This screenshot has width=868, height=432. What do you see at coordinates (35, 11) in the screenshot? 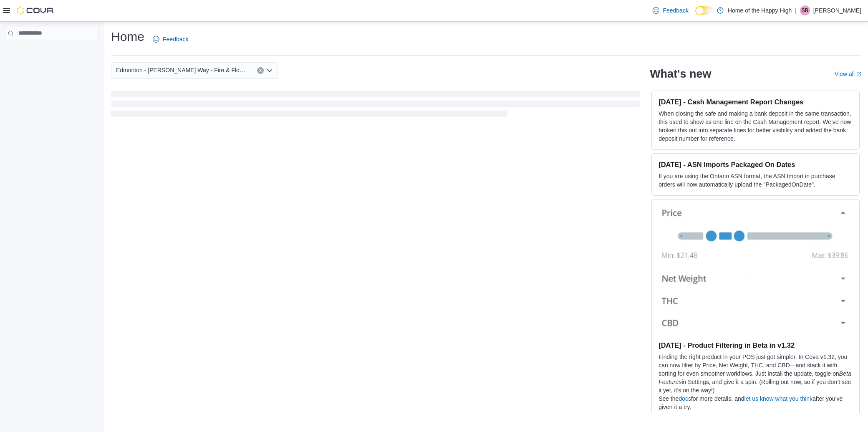
I see `img: Cova` at bounding box center [35, 11].